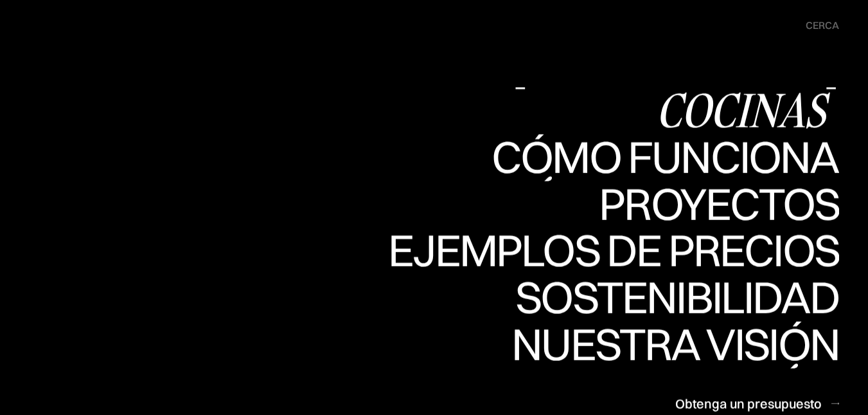 This screenshot has height=415, width=868. I want to click on a: Cómo funcionaCómo funciona, so click(665, 158).